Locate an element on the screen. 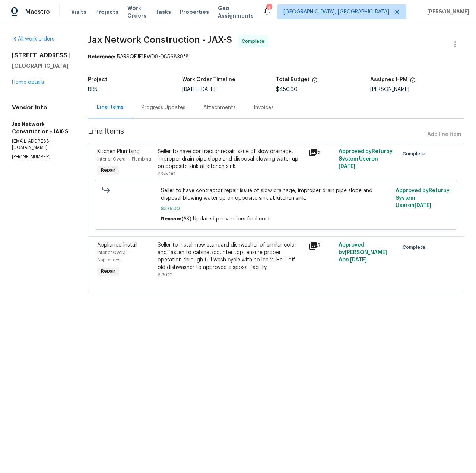 The height and width of the screenshot is (473, 476). div: 3 is located at coordinates (321, 246).